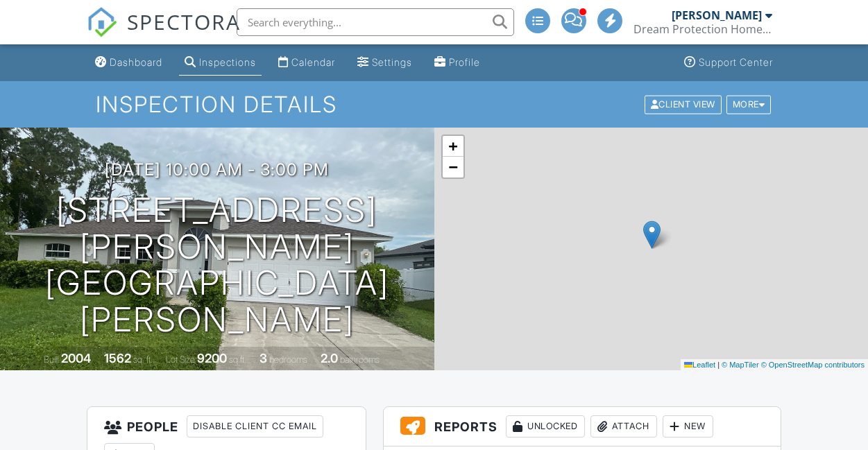  I want to click on div: More, so click(748, 104).